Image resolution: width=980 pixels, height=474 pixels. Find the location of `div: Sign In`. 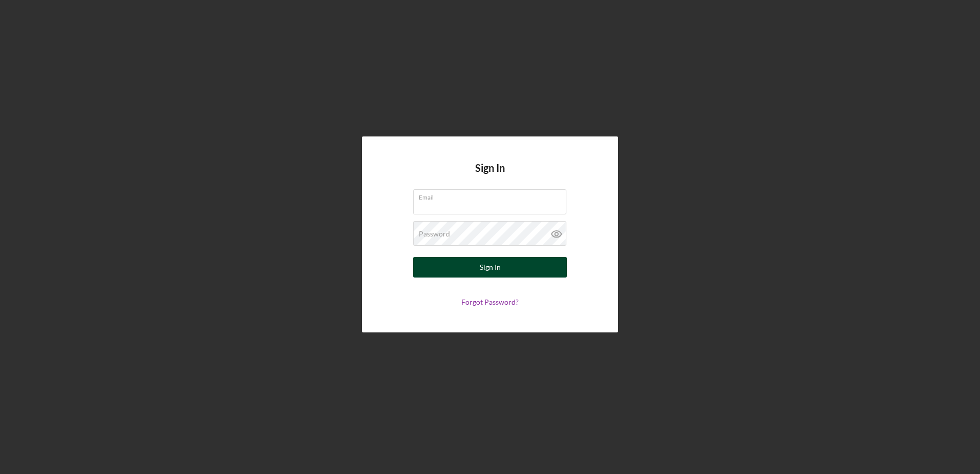

div: Sign In is located at coordinates (490, 267).